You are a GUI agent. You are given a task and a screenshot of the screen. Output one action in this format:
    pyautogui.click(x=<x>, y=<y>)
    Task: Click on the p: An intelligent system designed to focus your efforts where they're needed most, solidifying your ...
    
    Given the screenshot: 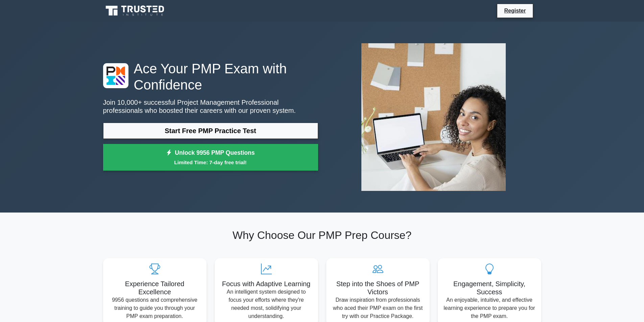 What is the action you would take?
    pyautogui.click(x=266, y=304)
    